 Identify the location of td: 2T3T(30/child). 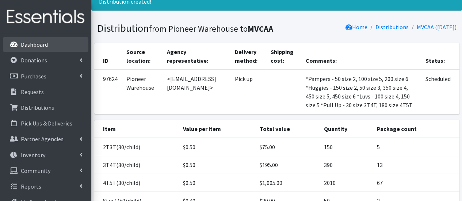
(136, 147).